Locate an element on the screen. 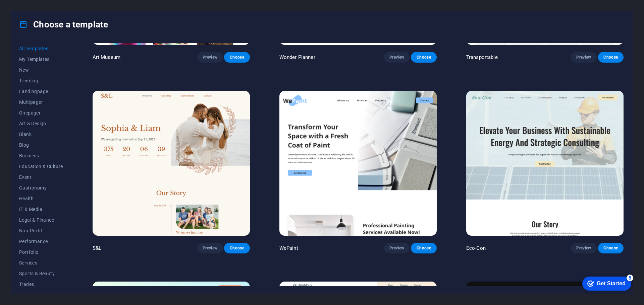 The image size is (644, 305). button: Gastronomy is located at coordinates (41, 188).